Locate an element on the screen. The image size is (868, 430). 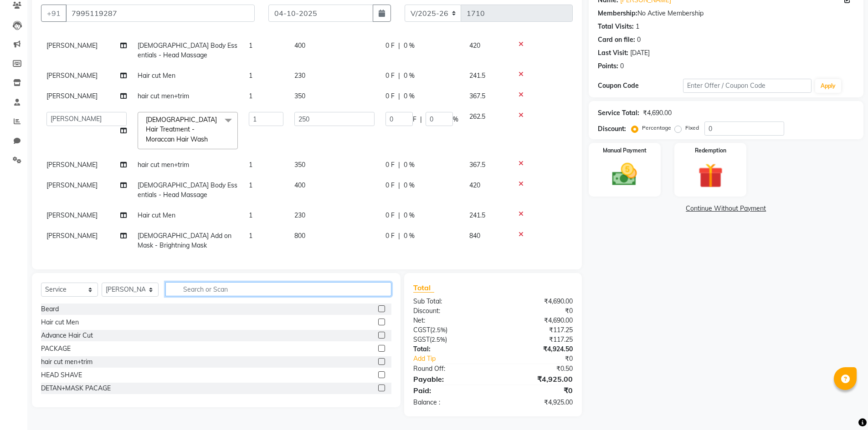
span: Hair cut Men is located at coordinates (156, 75).